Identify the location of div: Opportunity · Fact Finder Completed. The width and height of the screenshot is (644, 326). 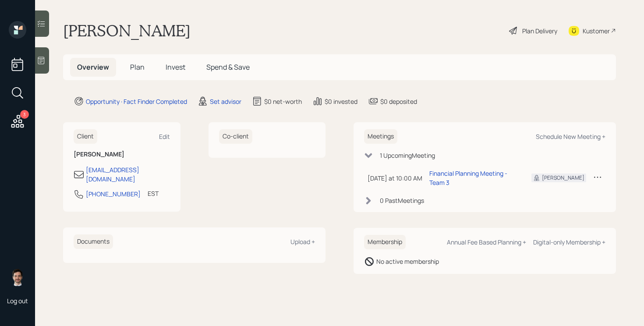
(136, 101).